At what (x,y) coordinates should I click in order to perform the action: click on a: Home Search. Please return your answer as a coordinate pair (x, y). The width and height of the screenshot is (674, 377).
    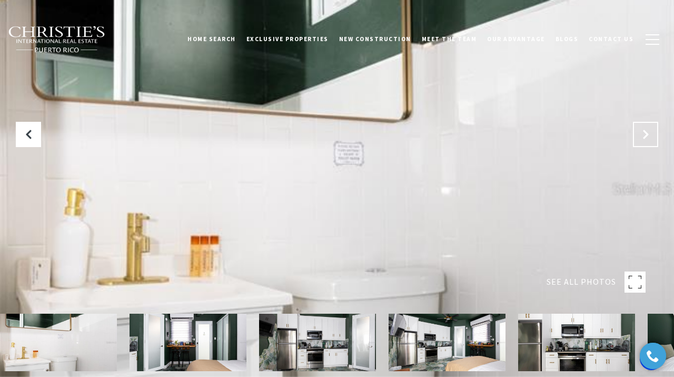
    Looking at the image, I should click on (212, 39).